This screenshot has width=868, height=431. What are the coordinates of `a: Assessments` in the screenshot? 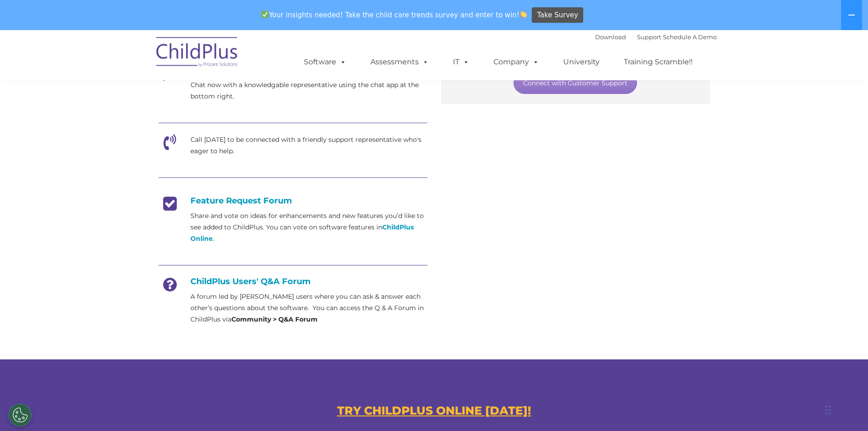 It's located at (400, 62).